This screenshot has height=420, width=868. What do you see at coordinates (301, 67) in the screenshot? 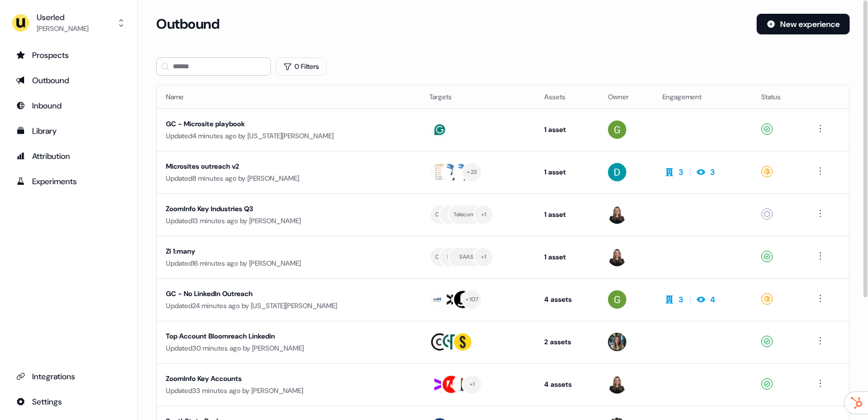
I see `button: 0 Filters` at bounding box center [301, 67].